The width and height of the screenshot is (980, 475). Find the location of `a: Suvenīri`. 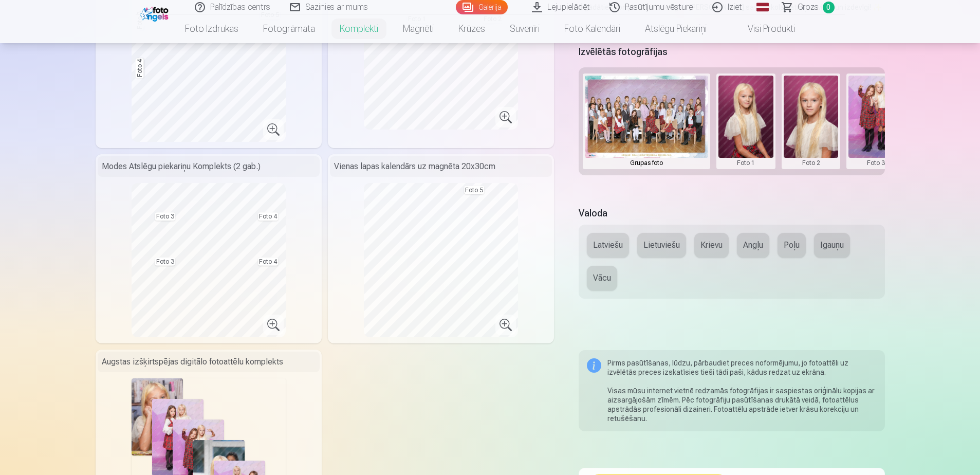

a: Suvenīri is located at coordinates (525, 29).